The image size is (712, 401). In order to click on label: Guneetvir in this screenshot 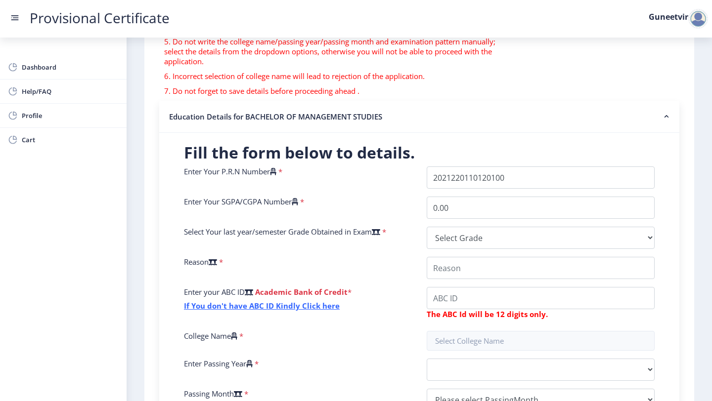, I will do `click(668, 17)`.